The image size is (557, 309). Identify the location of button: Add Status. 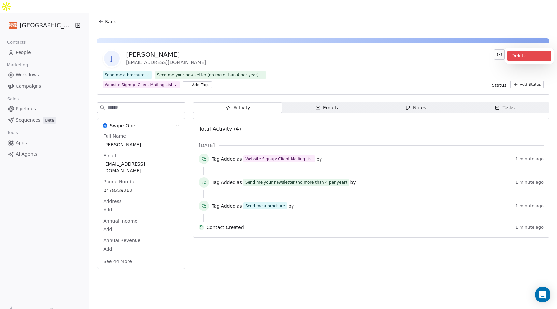
(527, 84).